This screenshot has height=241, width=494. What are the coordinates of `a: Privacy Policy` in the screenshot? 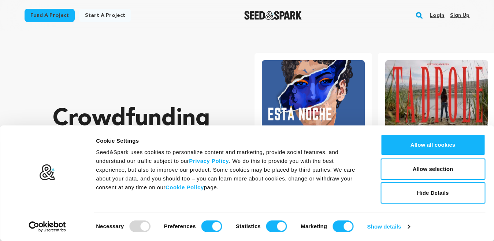 It's located at (209, 160).